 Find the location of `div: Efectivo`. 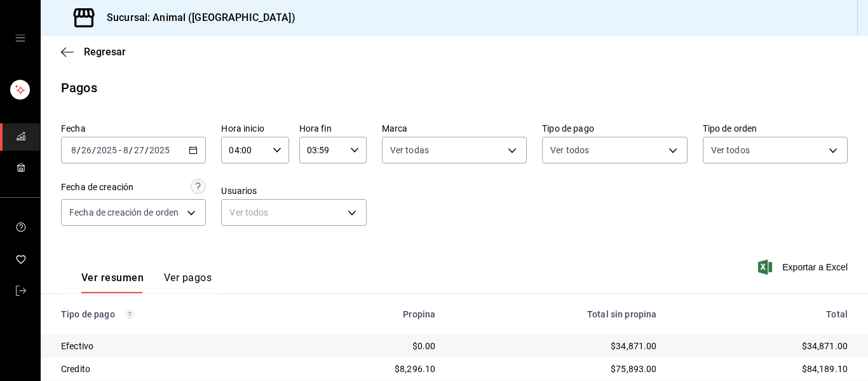

div: Efectivo is located at coordinates (173, 346).